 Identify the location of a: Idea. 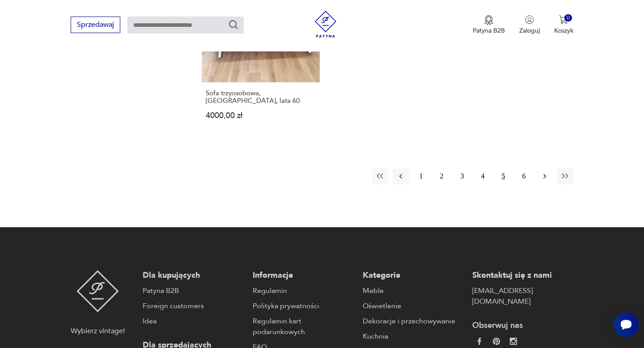
(193, 321).